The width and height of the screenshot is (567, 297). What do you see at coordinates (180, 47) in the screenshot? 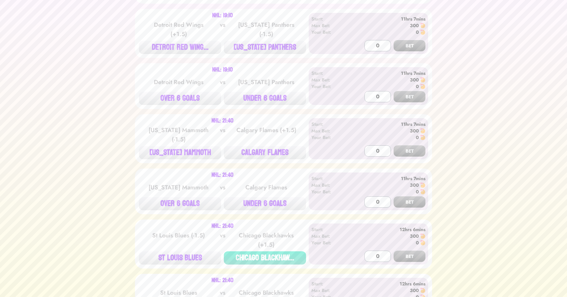
I see `button: DETROIT RED WING...` at bounding box center [180, 47].